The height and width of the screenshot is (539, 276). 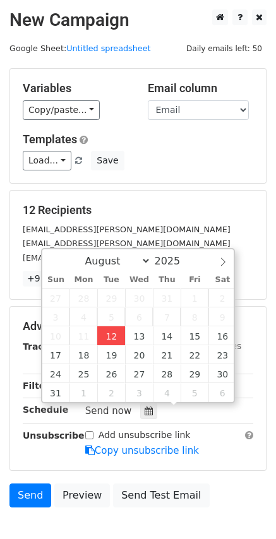 What do you see at coordinates (167, 392) in the screenshot?
I see `span: September 4, 2025` at bounding box center [167, 392].